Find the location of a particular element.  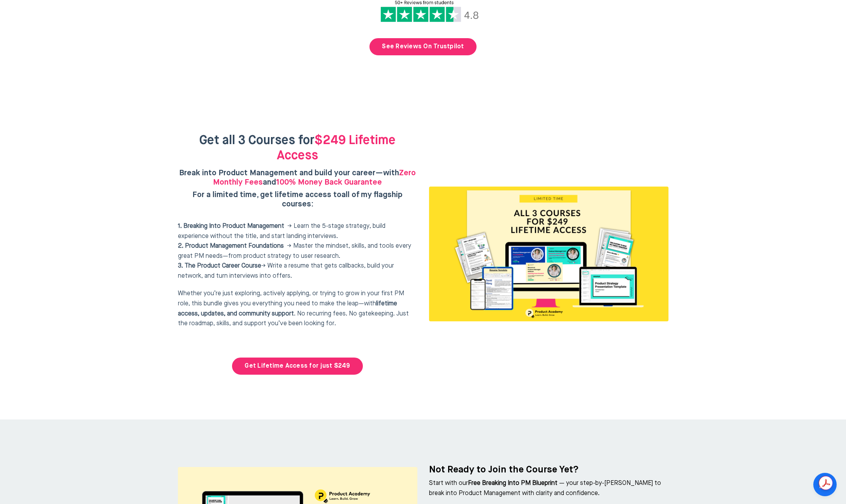

b: all of my flagship courses is located at coordinates (342, 199).